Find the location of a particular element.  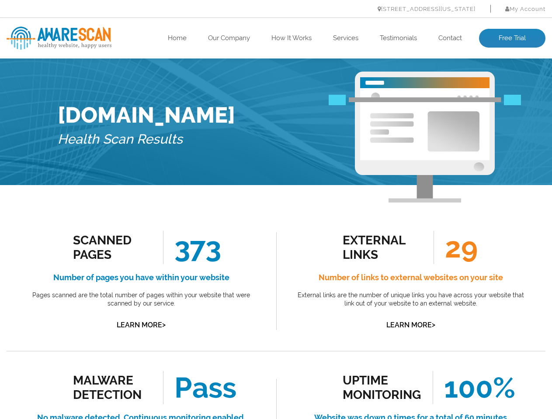

span: Pass is located at coordinates (200, 388).